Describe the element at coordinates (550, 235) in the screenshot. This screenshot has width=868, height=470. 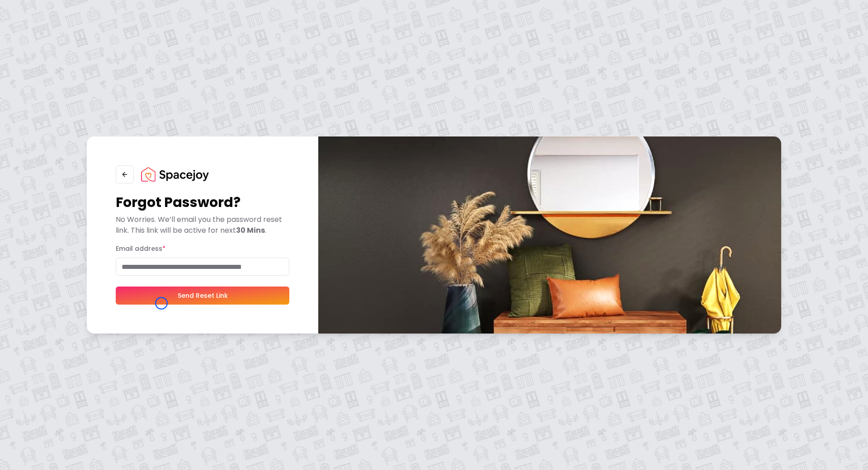
I see `img: banner` at that location.